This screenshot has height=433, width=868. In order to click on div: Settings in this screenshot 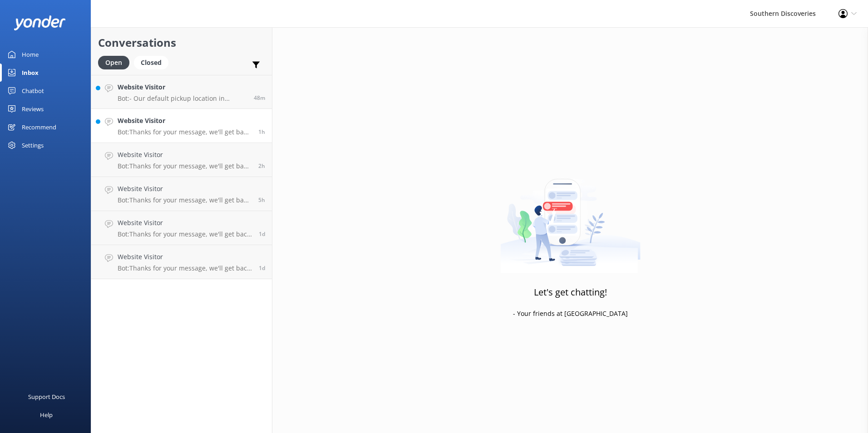, I will do `click(33, 145)`.